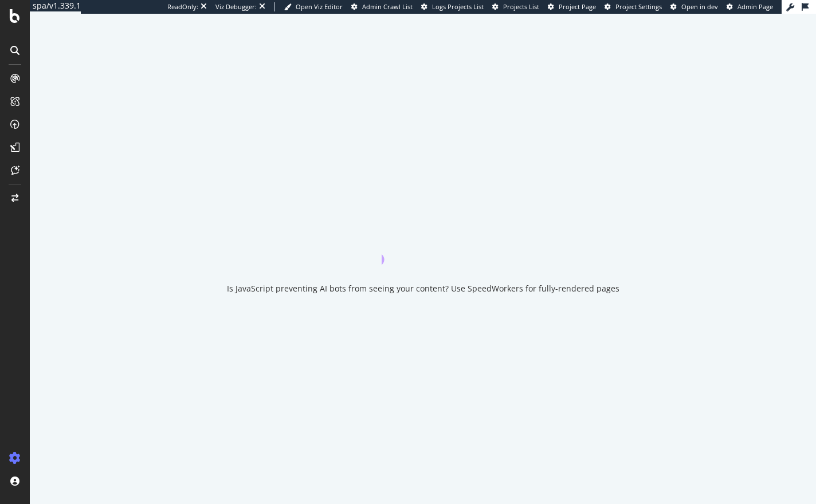 The image size is (816, 504). I want to click on div: Viz Debugger:, so click(236, 7).